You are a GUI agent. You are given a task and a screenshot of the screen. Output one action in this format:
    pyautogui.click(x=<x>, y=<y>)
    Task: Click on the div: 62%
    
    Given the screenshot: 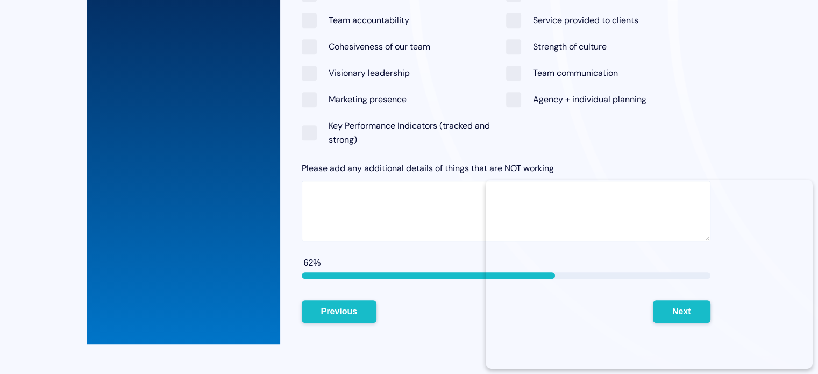 What is the action you would take?
    pyautogui.click(x=507, y=263)
    